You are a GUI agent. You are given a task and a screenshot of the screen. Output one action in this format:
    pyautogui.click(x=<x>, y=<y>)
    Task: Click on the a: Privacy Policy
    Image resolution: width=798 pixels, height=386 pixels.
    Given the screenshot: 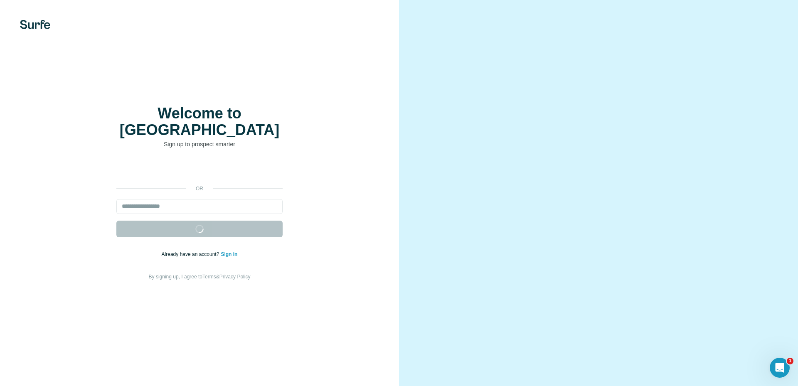 What is the action you would take?
    pyautogui.click(x=235, y=277)
    